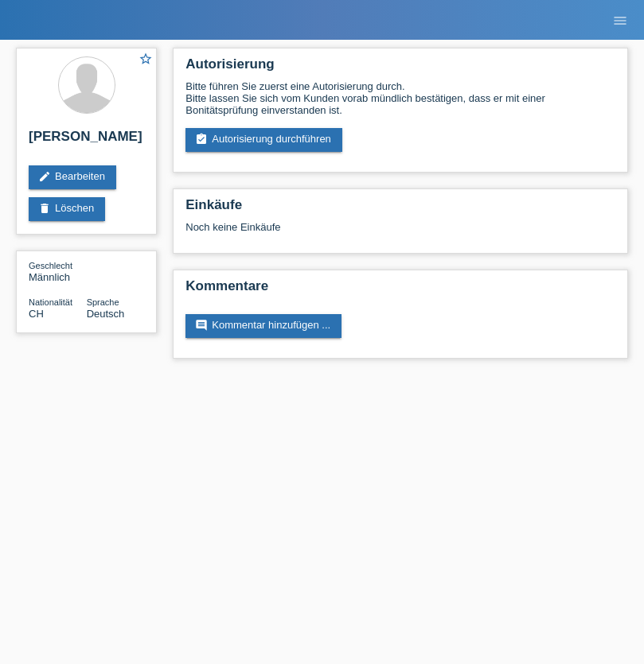 Image resolution: width=644 pixels, height=664 pixels. What do you see at coordinates (67, 209) in the screenshot?
I see `a: deleteLöschen` at bounding box center [67, 209].